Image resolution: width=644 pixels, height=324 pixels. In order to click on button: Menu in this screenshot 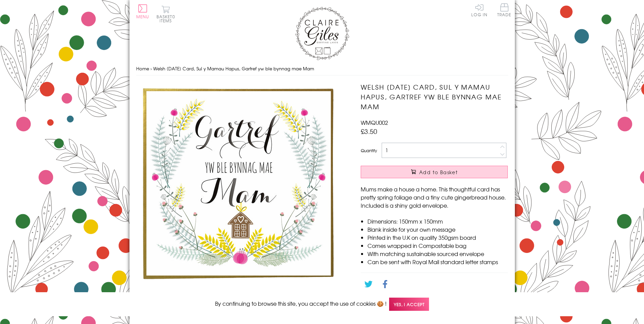, I will do `click(143, 11)`.